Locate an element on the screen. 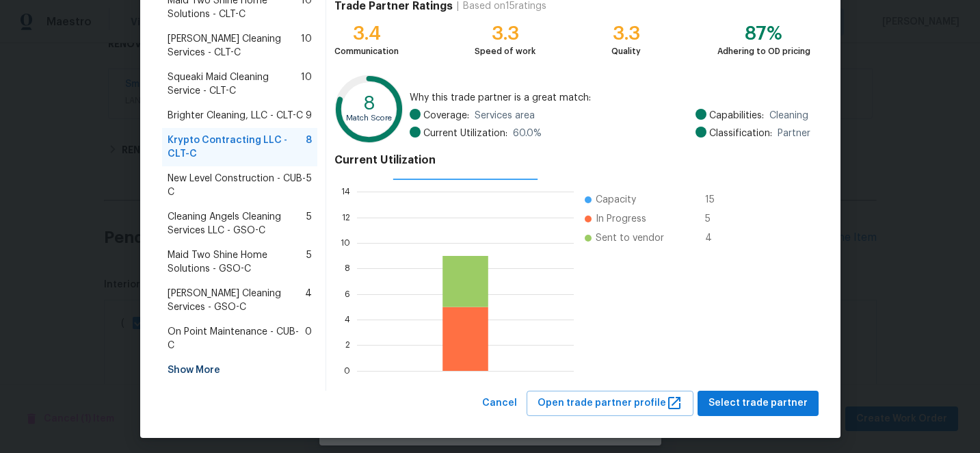 The height and width of the screenshot is (453, 980). span: Sent to vendor is located at coordinates (630, 238).